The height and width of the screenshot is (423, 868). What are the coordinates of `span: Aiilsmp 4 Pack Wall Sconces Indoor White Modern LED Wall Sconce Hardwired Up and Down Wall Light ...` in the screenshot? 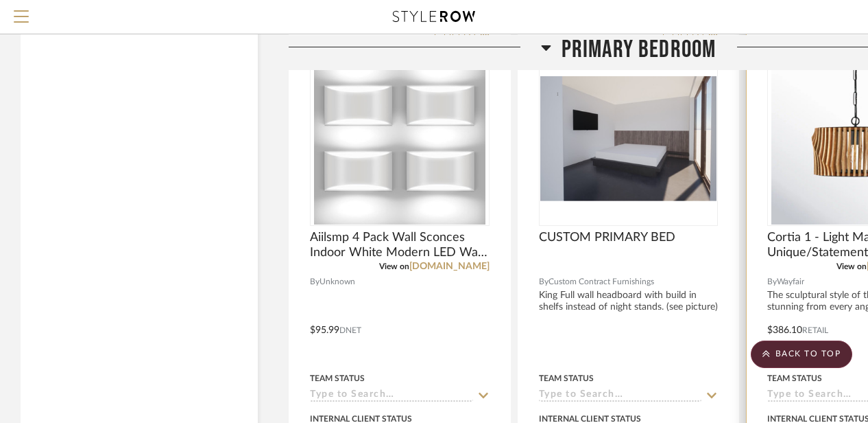 It's located at (399, 245).